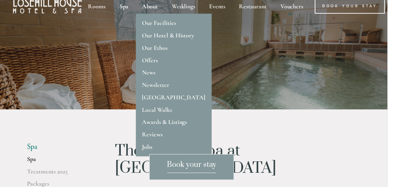  Describe the element at coordinates (173, 36) in the screenshot. I see `a: Our Hotel & History` at that location.